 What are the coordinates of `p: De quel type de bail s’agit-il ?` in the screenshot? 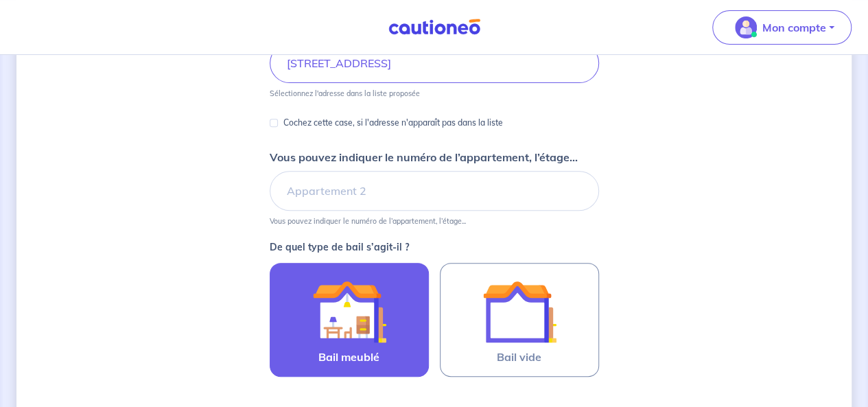 It's located at (434, 247).